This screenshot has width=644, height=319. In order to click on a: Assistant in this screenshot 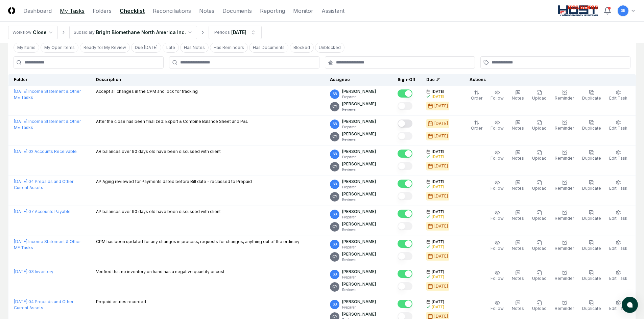, I will do `click(333, 11)`.